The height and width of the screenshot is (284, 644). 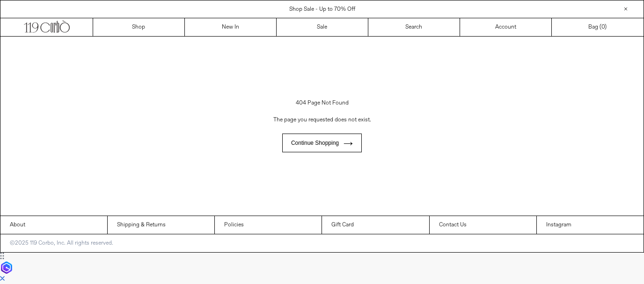 I want to click on a: Search, so click(x=414, y=27).